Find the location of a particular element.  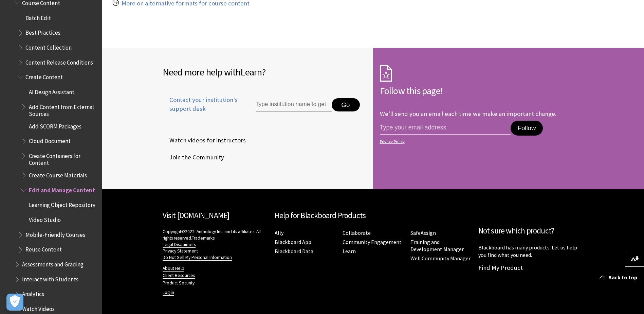

a: Privacy Policy is located at coordinates (481, 142).